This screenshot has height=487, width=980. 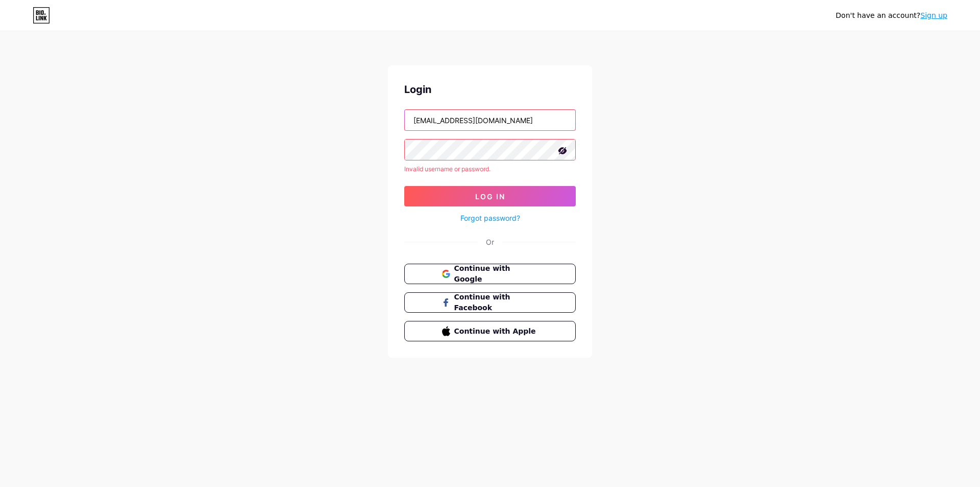 I want to click on button: Continue with Apple, so click(x=490, y=331).